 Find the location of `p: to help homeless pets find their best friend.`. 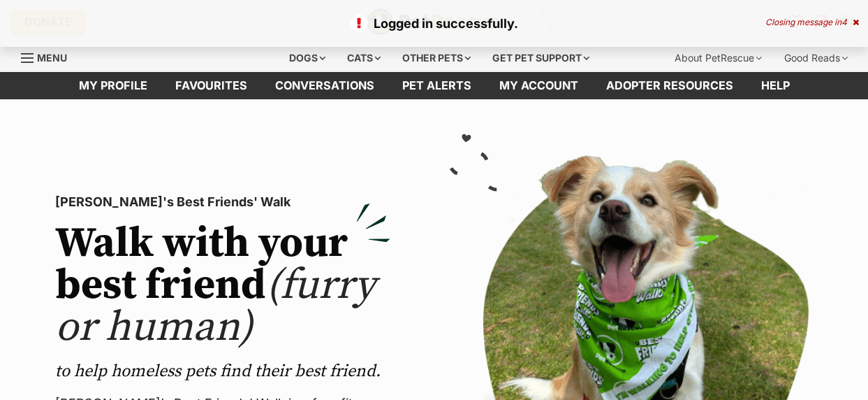

p: to help homeless pets find their best friend. is located at coordinates (223, 371).